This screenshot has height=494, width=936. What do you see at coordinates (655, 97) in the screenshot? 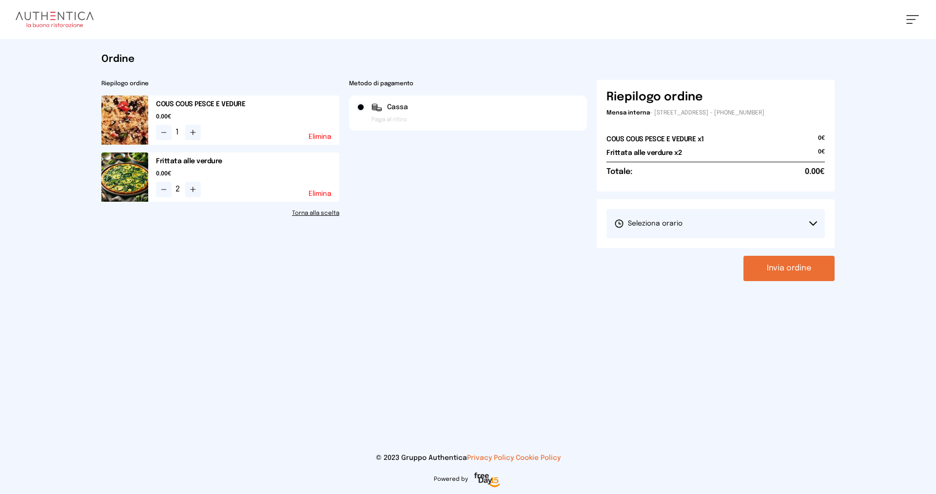
I see `h6: Riepilogo ordine` at bounding box center [655, 97].